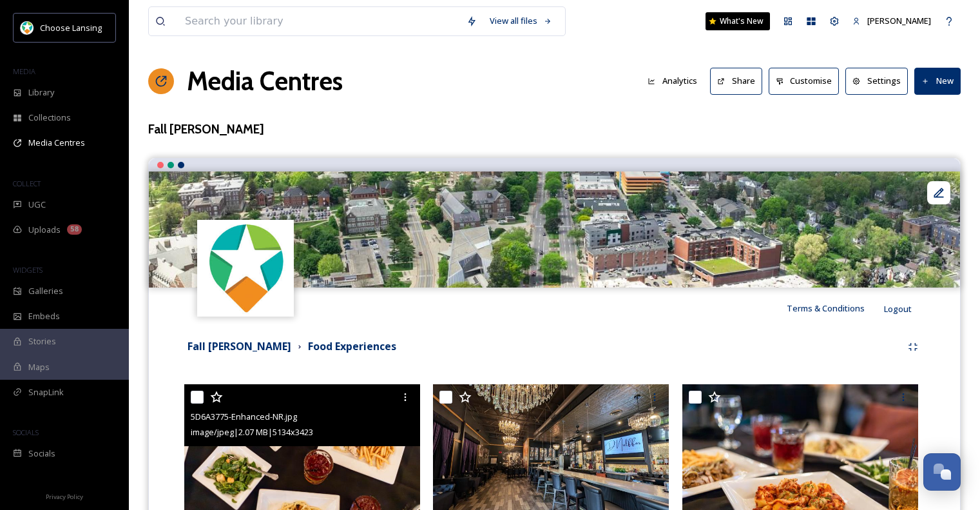 The width and height of the screenshot is (980, 510). What do you see at coordinates (738, 21) in the screenshot?
I see `a: What's New` at bounding box center [738, 21].